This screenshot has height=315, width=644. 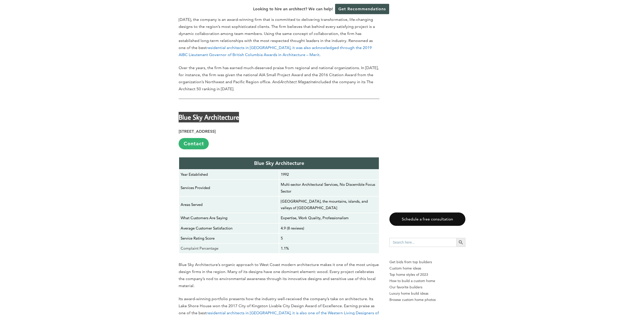 I want to click on a: How to build a custom home, so click(x=427, y=281).